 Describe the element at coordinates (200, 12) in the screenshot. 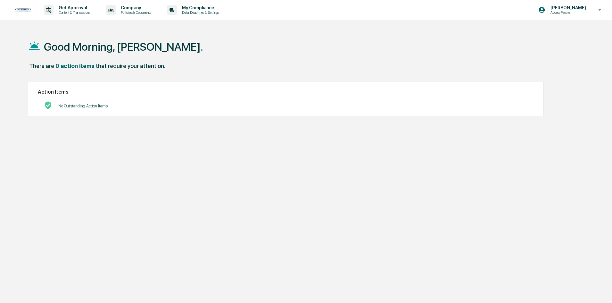

I see `p: Data, Deadlines & Settings` at that location.